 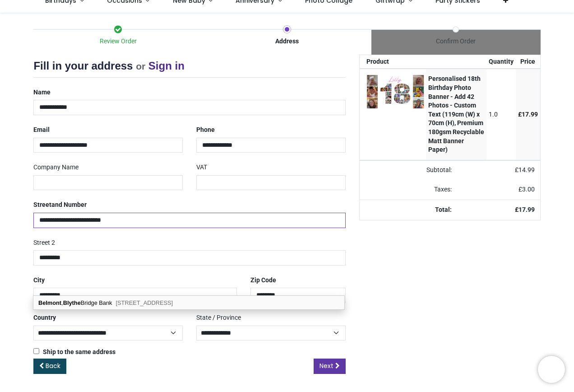 I want to click on label: Zip Code, so click(x=263, y=280).